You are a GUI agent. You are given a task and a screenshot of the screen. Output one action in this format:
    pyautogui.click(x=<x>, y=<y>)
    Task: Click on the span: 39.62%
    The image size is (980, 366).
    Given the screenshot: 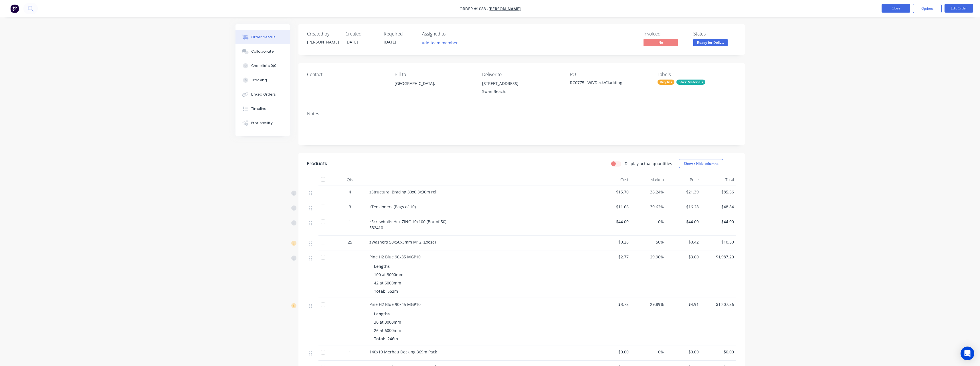 What is the action you would take?
    pyautogui.click(x=648, y=207)
    